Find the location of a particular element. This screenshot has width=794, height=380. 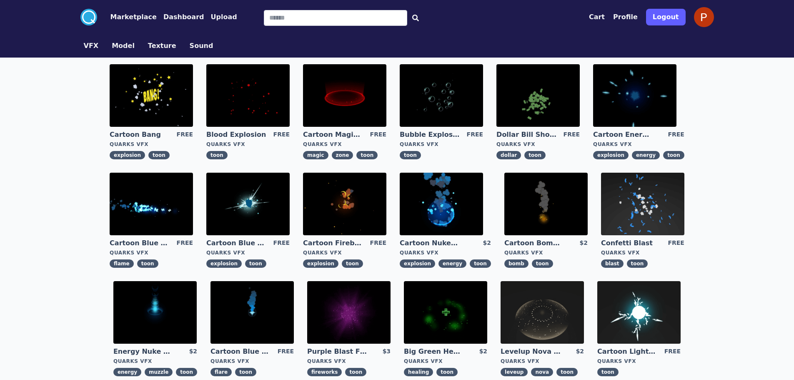

img: profile is located at coordinates (704, 17).